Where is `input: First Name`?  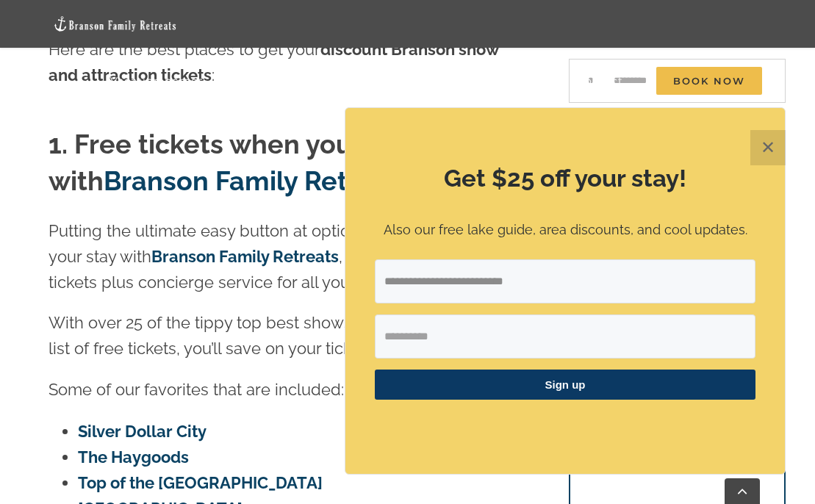 input: First Name is located at coordinates (565, 337).